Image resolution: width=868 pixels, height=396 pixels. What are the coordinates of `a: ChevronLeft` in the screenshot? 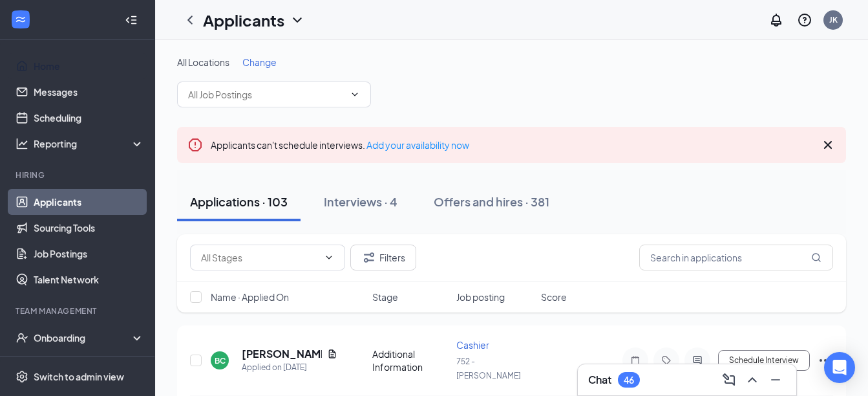 It's located at (190, 20).